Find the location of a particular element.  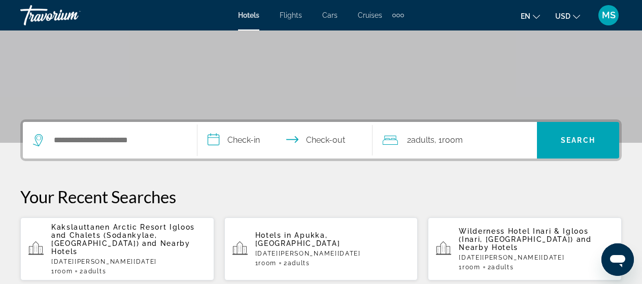

a: Hotels is located at coordinates (249, 15).